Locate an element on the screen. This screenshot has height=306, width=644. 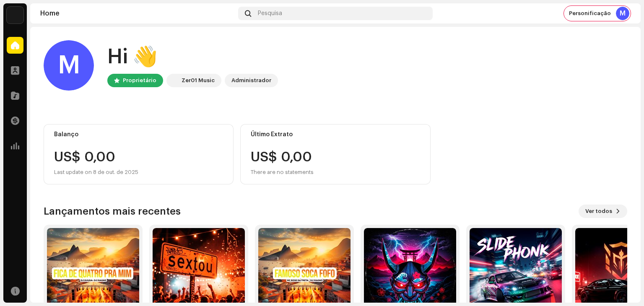
h3: Lançamentos mais recentes is located at coordinates (112, 211).